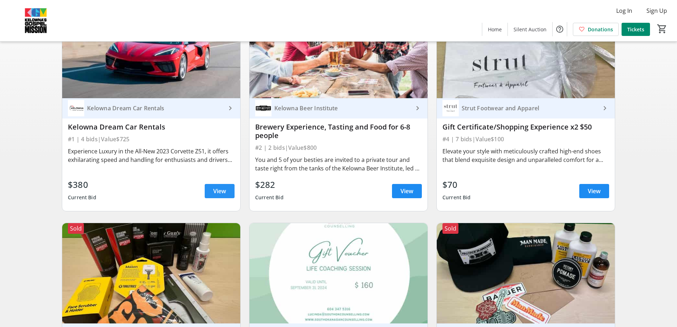 This screenshot has width=677, height=327. I want to click on div: $70, so click(457, 185).